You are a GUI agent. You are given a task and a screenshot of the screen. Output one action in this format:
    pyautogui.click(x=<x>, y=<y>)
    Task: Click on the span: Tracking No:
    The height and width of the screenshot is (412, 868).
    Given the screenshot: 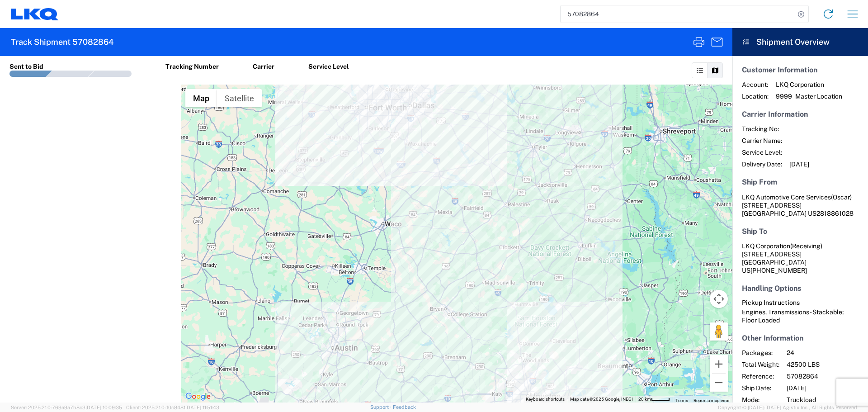 What is the action you would take?
    pyautogui.click(x=762, y=129)
    